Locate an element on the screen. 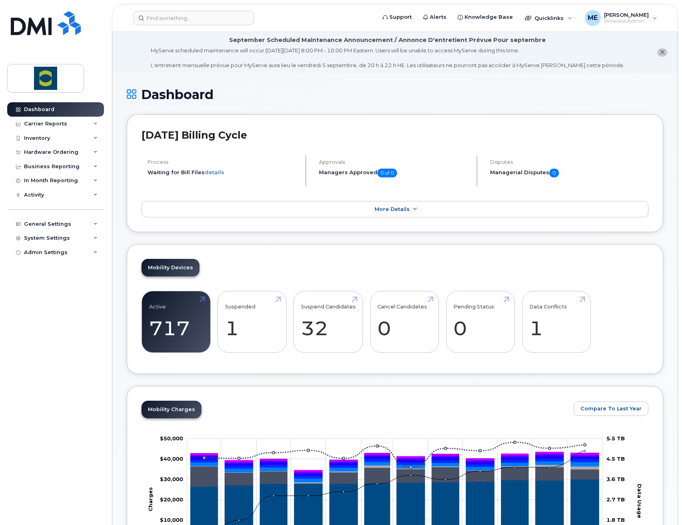  span: Compare To Last Year is located at coordinates (611, 409).